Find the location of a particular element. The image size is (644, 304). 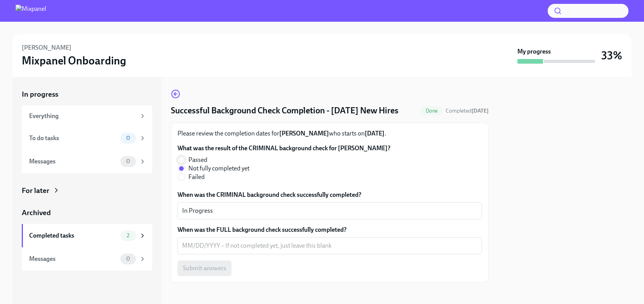

a: Completed tasks2 is located at coordinates (87, 236).